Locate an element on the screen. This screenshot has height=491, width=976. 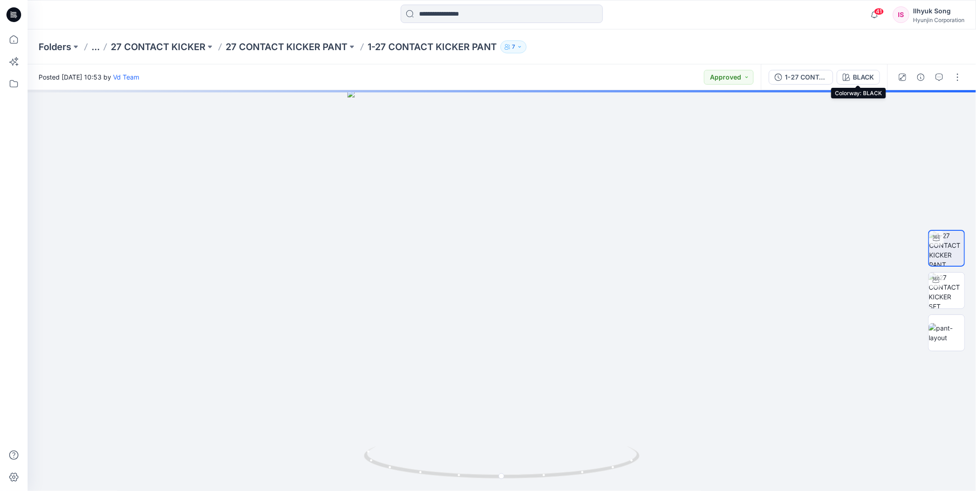
img: pant-layout is located at coordinates (947, 333).